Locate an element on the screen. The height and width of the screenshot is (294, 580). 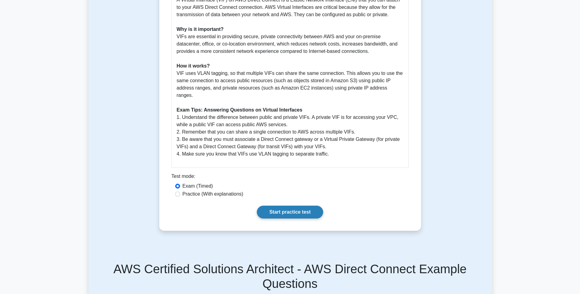
b: Exam Tips: Answering Questions on Virtual Interfaces is located at coordinates (240, 110).